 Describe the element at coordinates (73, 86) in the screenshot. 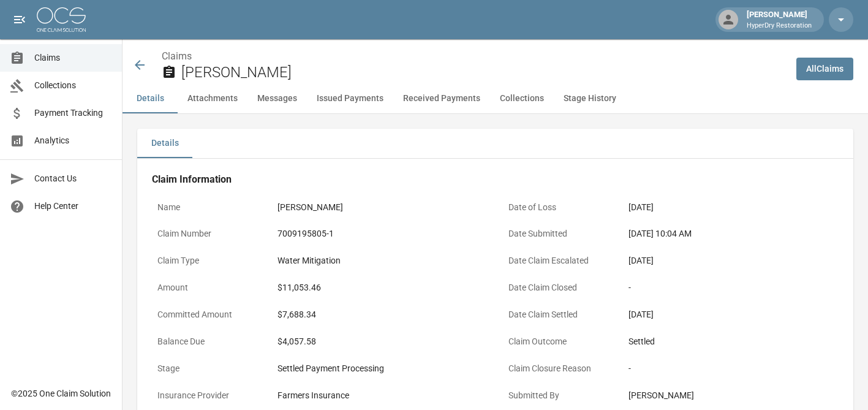

I see `span: Collections` at that location.